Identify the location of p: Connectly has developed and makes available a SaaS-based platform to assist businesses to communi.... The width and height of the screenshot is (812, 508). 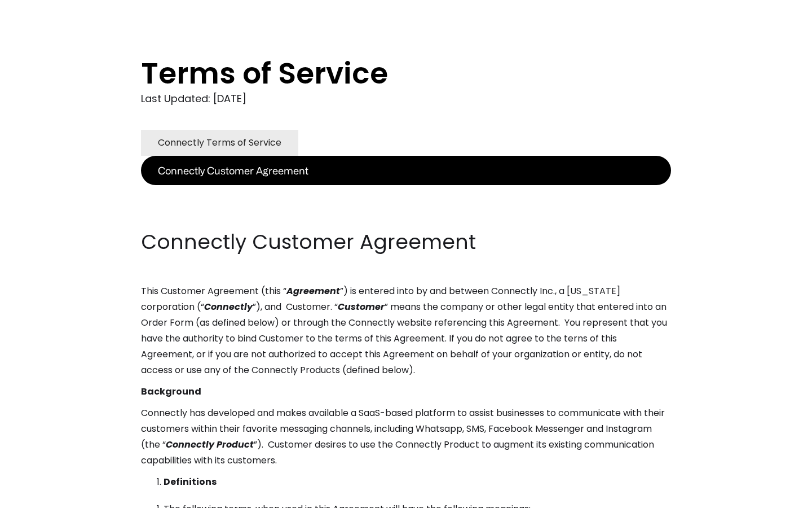
(406, 436).